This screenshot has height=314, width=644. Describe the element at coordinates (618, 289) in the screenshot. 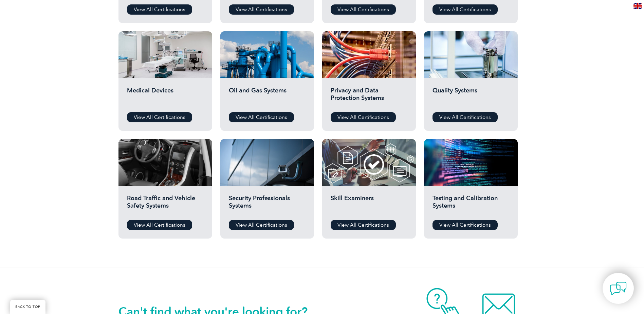

I see `img: contact-chat.png` at that location.